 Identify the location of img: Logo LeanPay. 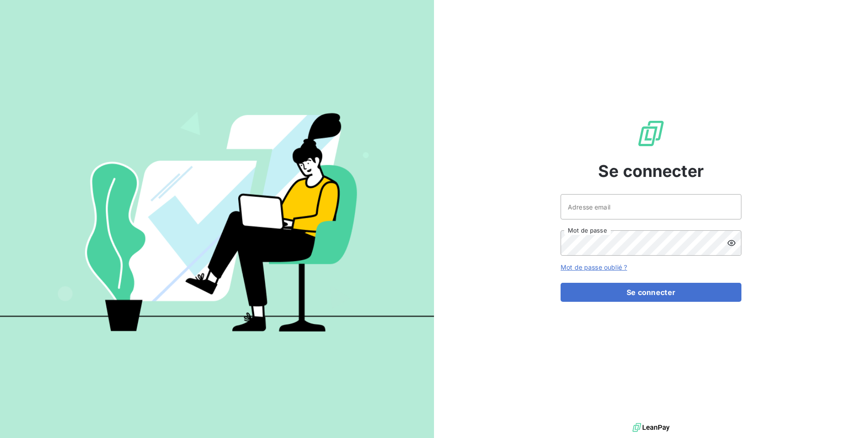
(651, 134).